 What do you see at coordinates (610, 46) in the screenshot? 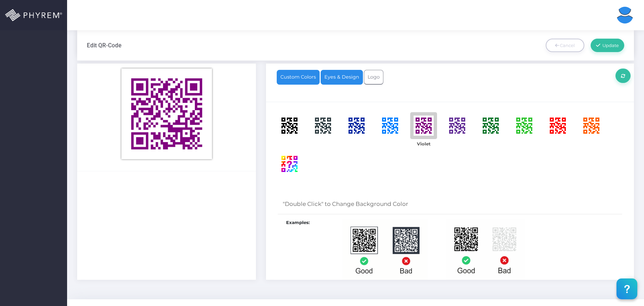
I see `span: Update` at bounding box center [610, 46].